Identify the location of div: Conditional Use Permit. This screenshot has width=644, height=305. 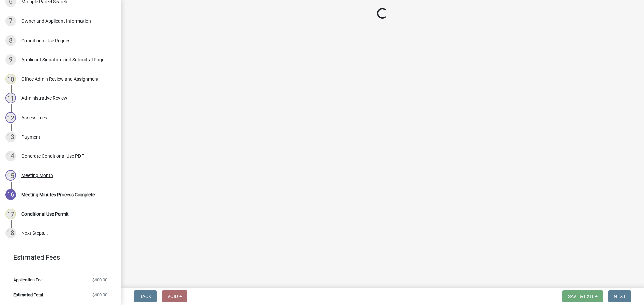
(45, 214).